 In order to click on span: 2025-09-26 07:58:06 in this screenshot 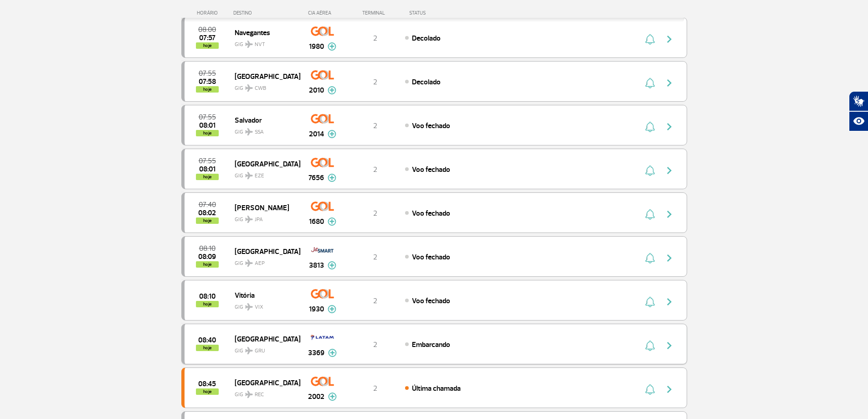, I will do `click(207, 81)`.